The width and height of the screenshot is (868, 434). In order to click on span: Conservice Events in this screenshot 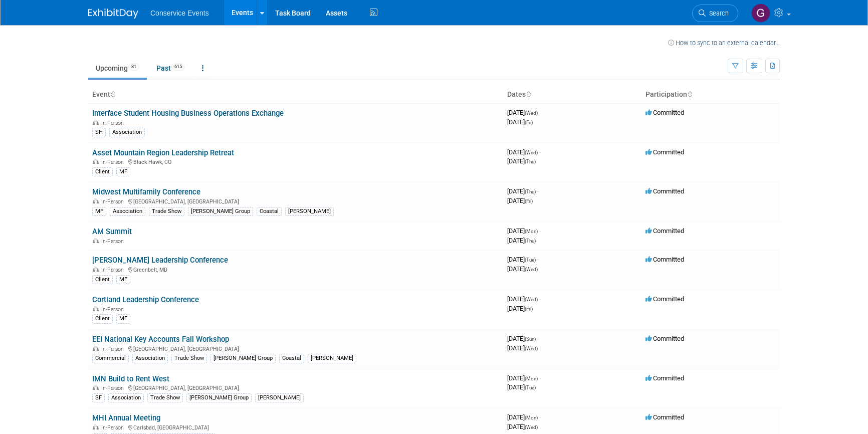, I will do `click(179, 13)`.